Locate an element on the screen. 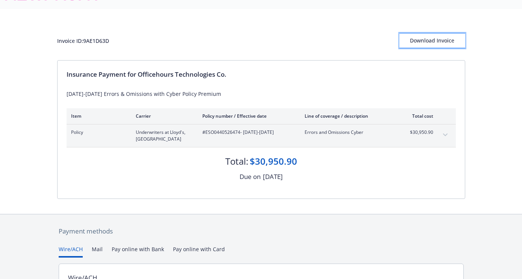 Image resolution: width=522 pixels, height=279 pixels. button: Pay online with Card is located at coordinates (199, 251).